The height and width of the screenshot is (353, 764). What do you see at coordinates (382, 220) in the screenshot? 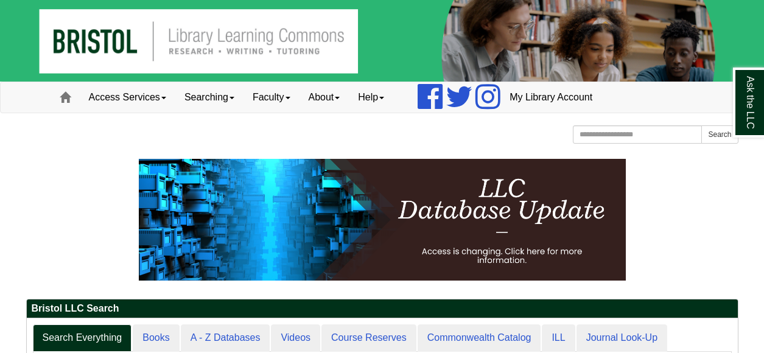
I see `img: HTML tutorial` at bounding box center [382, 220].